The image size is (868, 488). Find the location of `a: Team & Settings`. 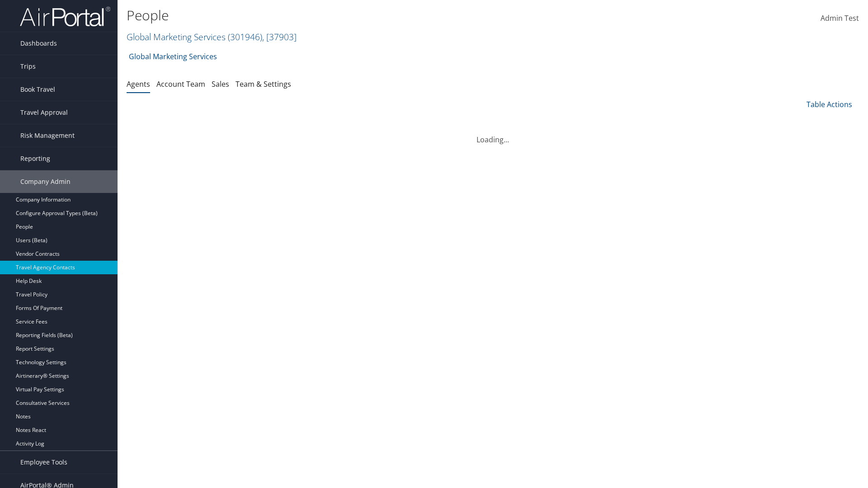

a: Team & Settings is located at coordinates (264, 84).